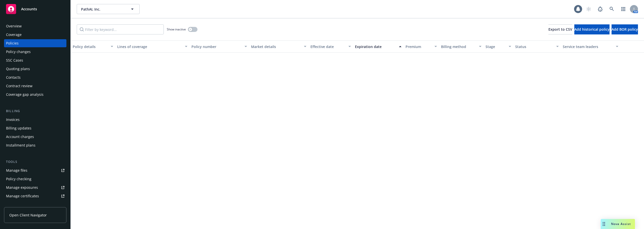 The image size is (644, 229). I want to click on div: Account charges, so click(20, 136).